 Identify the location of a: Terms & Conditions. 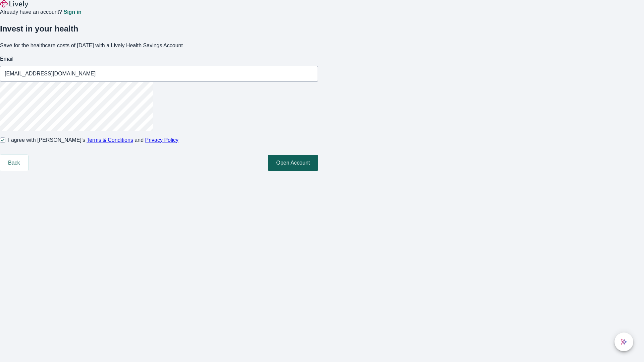
(110, 140).